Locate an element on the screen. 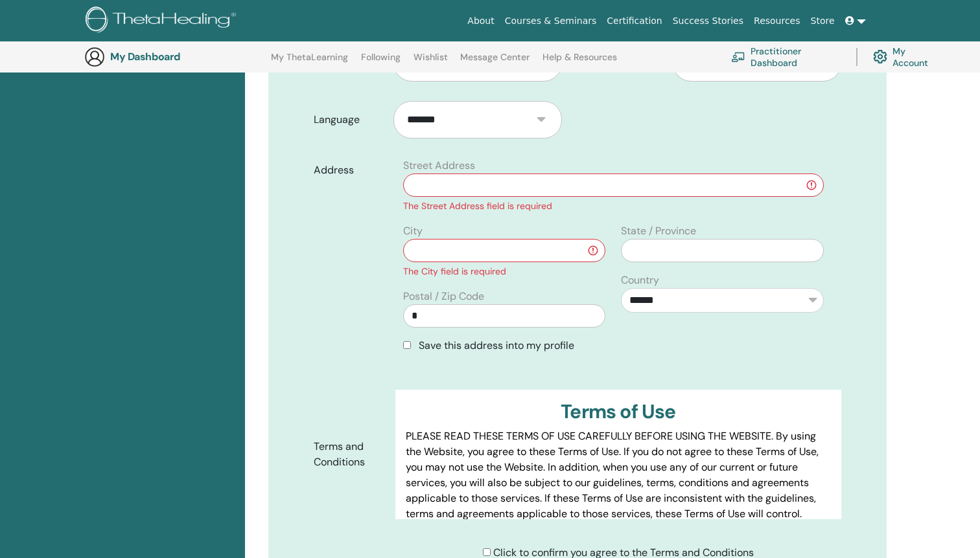 This screenshot has width=980, height=558. a: Success Stories is located at coordinates (707, 21).